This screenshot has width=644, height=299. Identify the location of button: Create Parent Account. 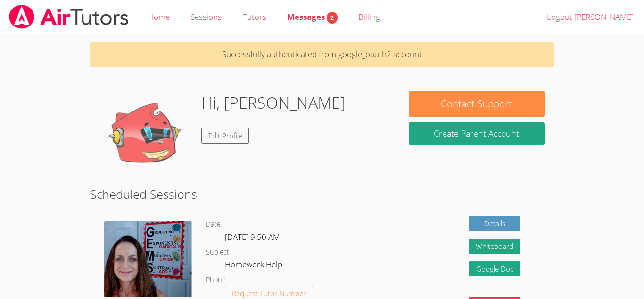
(477, 133).